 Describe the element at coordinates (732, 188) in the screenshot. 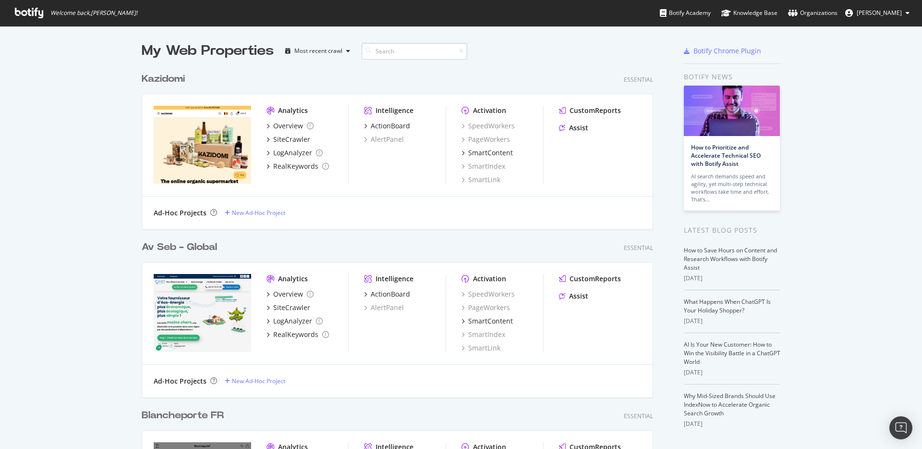

I see `div: AI search demands speed and agility, yet multi-step technical workflows take time and effort. Tha...` at that location.